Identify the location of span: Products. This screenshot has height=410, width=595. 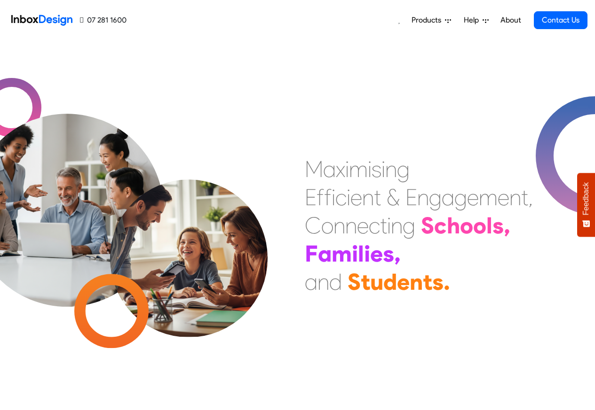
(428, 20).